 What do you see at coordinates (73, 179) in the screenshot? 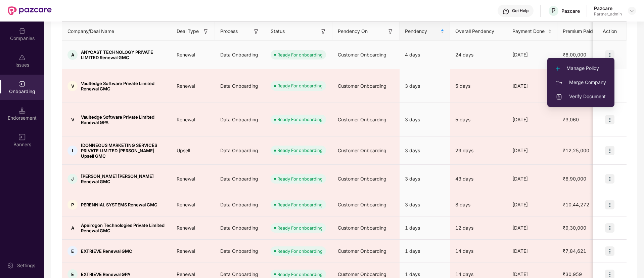
I see `div: J` at bounding box center [73, 179].